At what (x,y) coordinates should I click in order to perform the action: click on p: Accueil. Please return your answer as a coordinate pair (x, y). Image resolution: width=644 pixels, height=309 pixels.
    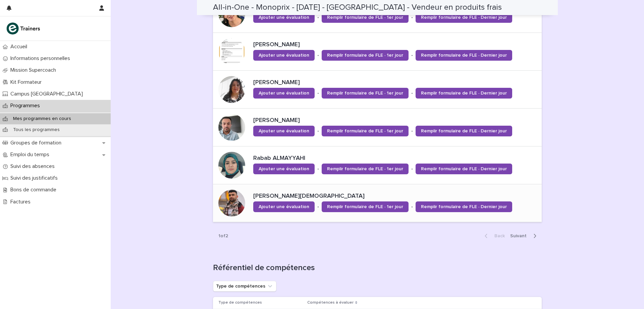
    Looking at the image, I should click on (20, 47).